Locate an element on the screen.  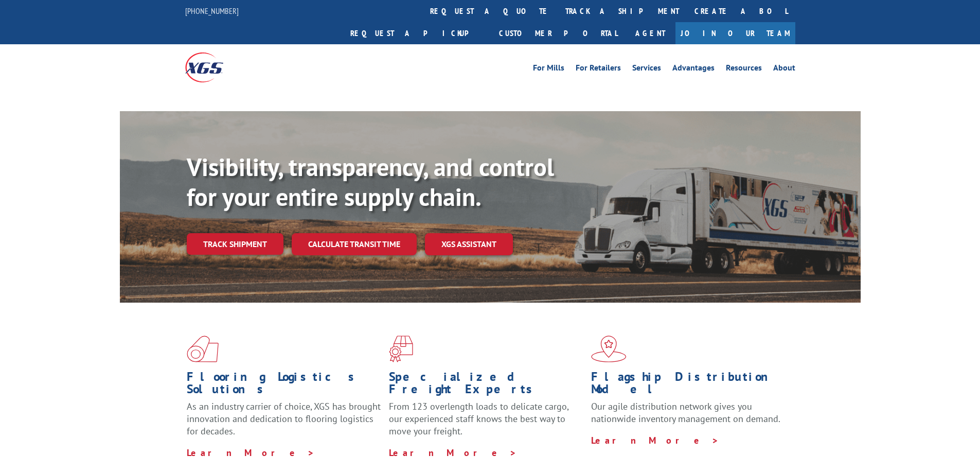
span: Our agile distribution network gives you nationwide inventory management on demand. is located at coordinates (685, 412).